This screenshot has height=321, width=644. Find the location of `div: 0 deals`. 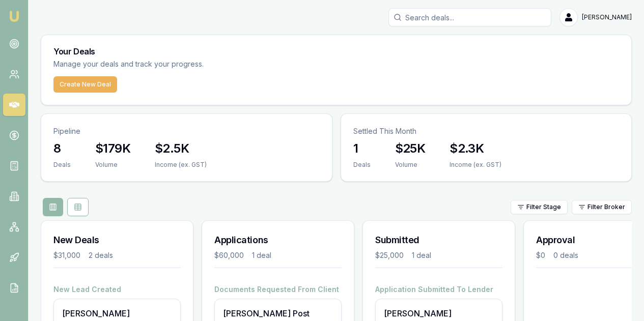

div: 0 deals is located at coordinates (566, 255).